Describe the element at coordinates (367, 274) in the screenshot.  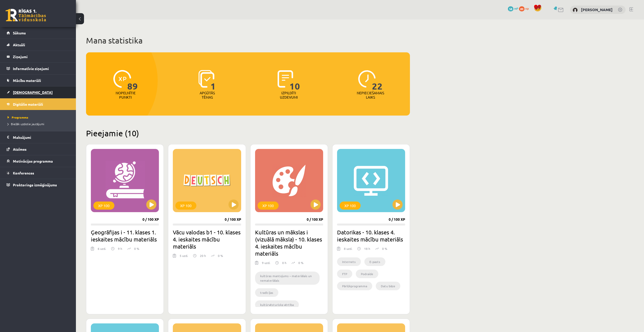
I see `li: Podraide` at that location.